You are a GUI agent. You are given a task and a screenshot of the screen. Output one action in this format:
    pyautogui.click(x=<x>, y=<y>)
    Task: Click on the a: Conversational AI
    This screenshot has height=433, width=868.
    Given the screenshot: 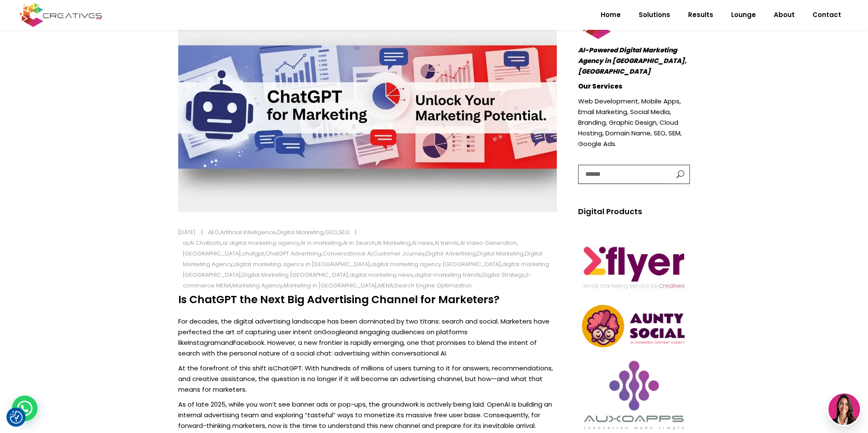 What is the action you would take?
    pyautogui.click(x=347, y=253)
    